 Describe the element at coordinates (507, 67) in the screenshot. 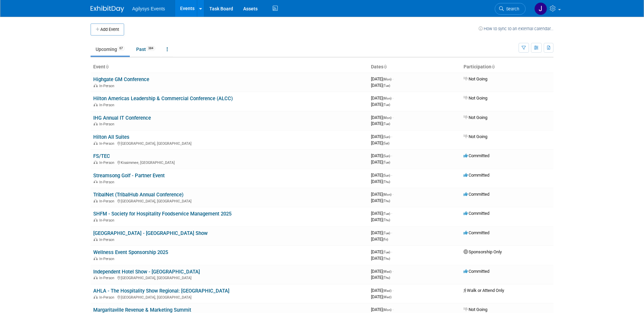

I see `th: Participation` at that location.